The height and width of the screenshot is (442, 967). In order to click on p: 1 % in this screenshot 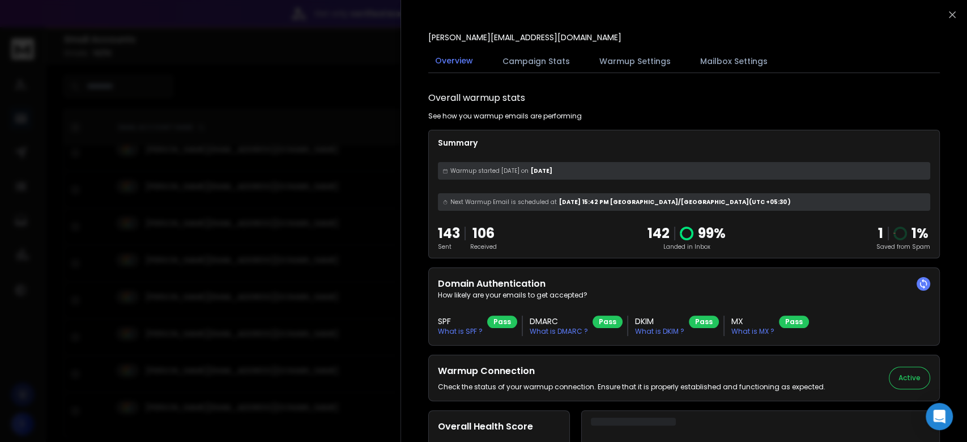, I will do `click(920, 233)`.